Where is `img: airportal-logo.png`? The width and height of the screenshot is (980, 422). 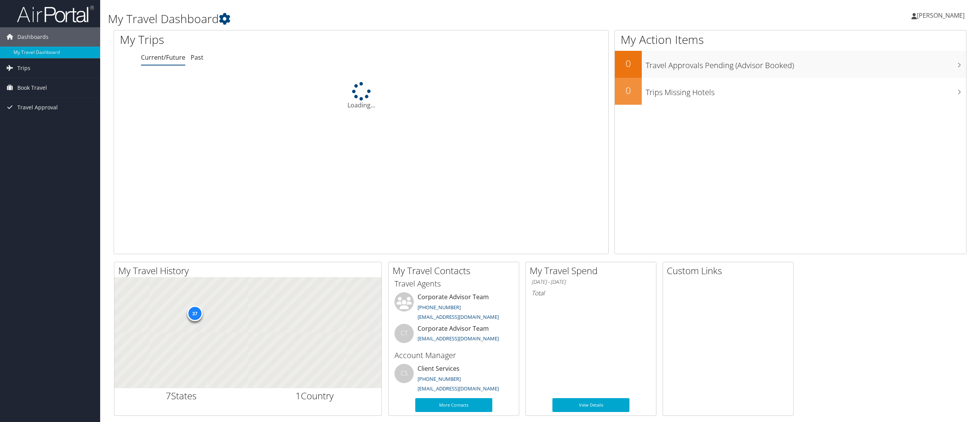
img: airportal-logo.png is located at coordinates (56, 14).